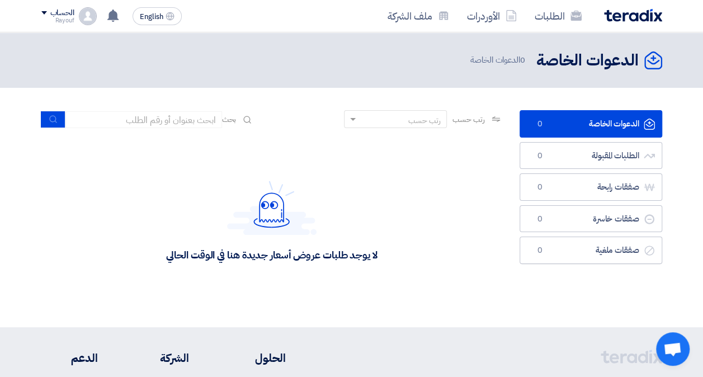 The width and height of the screenshot is (703, 377). I want to click on a: صفقات ملغية0, so click(591, 250).